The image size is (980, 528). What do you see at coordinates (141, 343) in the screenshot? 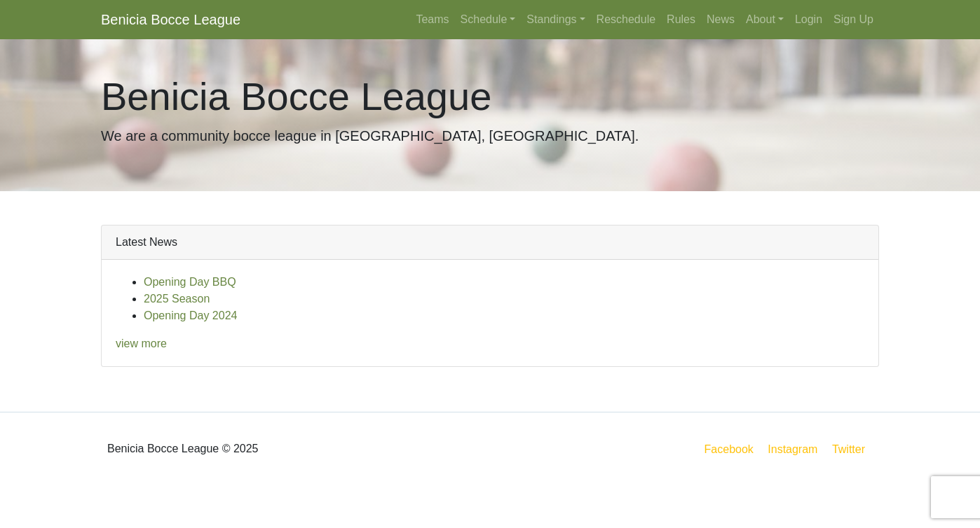
I see `a: view more` at bounding box center [141, 343].